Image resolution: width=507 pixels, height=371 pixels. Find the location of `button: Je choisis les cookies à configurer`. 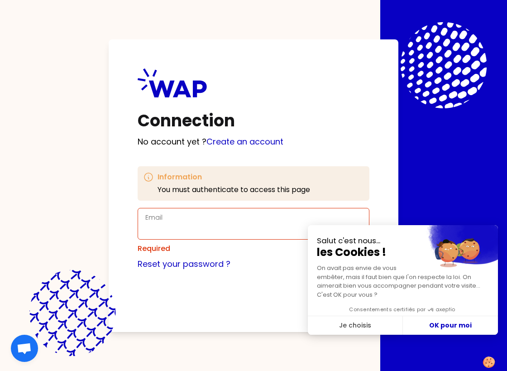

button: Je choisis les cookies à configurer is located at coordinates (356, 326).